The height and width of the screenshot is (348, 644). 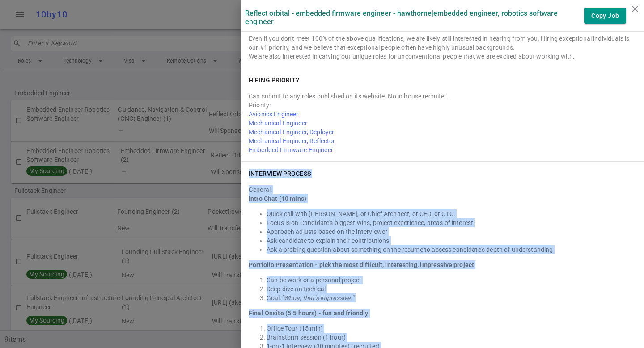 I want to click on em: “Whoa, that’s impressive.”, so click(x=318, y=298).